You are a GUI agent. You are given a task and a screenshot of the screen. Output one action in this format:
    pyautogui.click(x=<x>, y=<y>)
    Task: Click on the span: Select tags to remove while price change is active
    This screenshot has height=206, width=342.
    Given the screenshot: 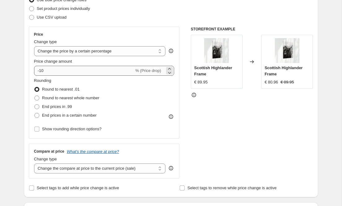 What is the action you would take?
    pyautogui.click(x=232, y=187)
    